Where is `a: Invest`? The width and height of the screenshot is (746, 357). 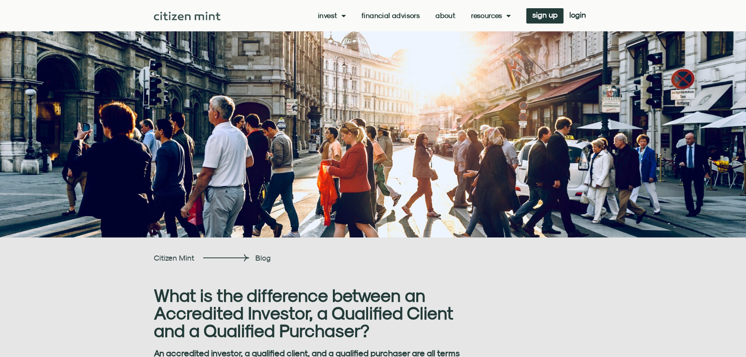 a: Invest is located at coordinates (332, 16).